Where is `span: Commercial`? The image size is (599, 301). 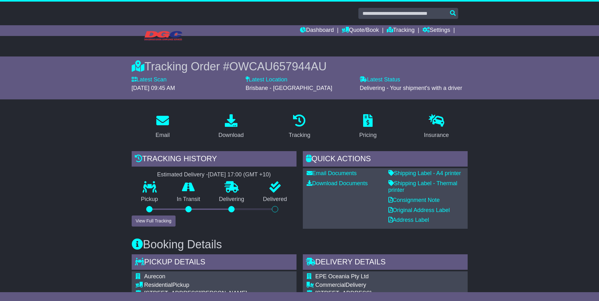
span: Commercial is located at coordinates (330, 285).